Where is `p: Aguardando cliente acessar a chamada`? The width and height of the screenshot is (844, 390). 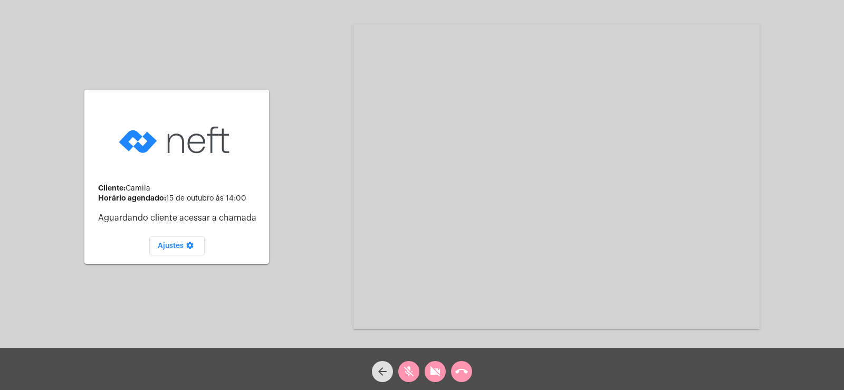 p: Aguardando cliente acessar a chamada is located at coordinates (179, 218).